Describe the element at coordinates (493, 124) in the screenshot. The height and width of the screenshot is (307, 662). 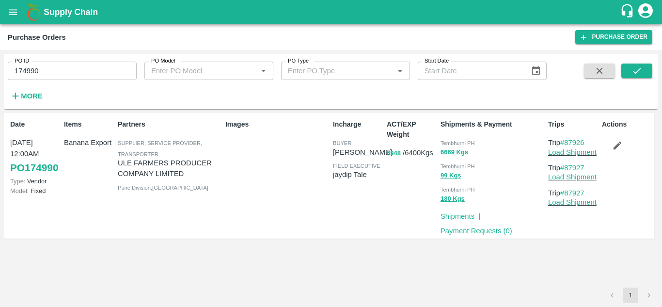
I see `p: Shipments & Payment` at that location.